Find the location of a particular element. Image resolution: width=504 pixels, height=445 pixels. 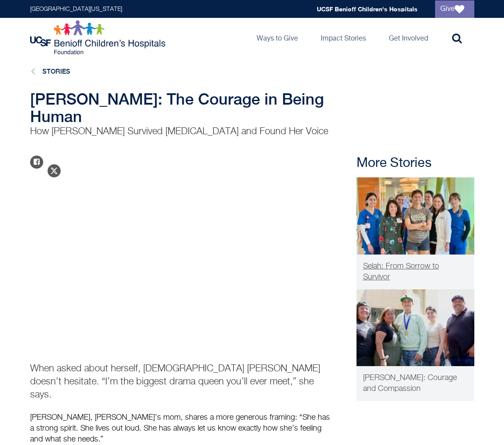

img: Selah and her care team is located at coordinates (415, 216).